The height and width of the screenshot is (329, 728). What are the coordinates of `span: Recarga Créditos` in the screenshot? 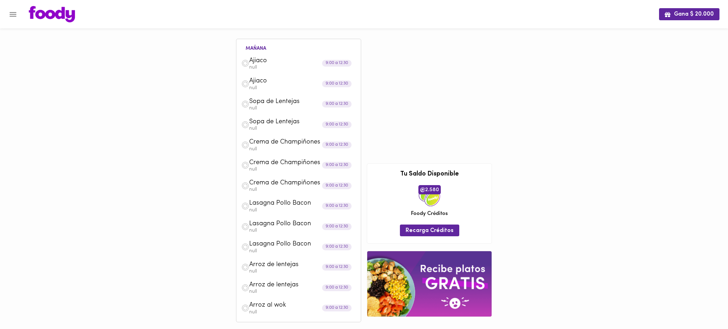 It's located at (429, 231).